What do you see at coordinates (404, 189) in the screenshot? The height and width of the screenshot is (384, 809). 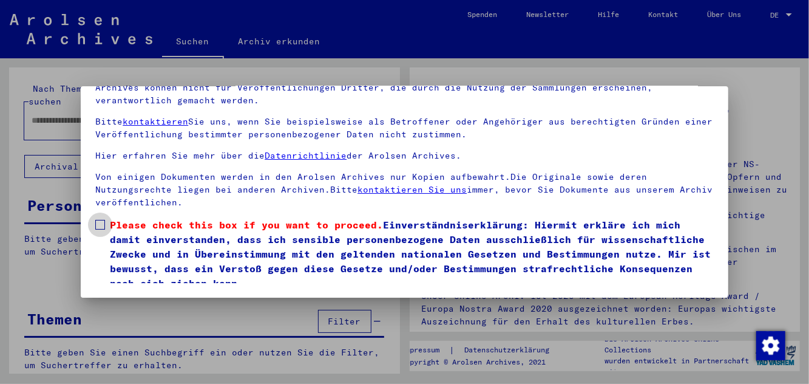 I see `p: Von einigen Dokumenten werden in den Arolsen Archives nur Kopien aufbewahrt.Die Originale sowie d...` at bounding box center [404, 189].